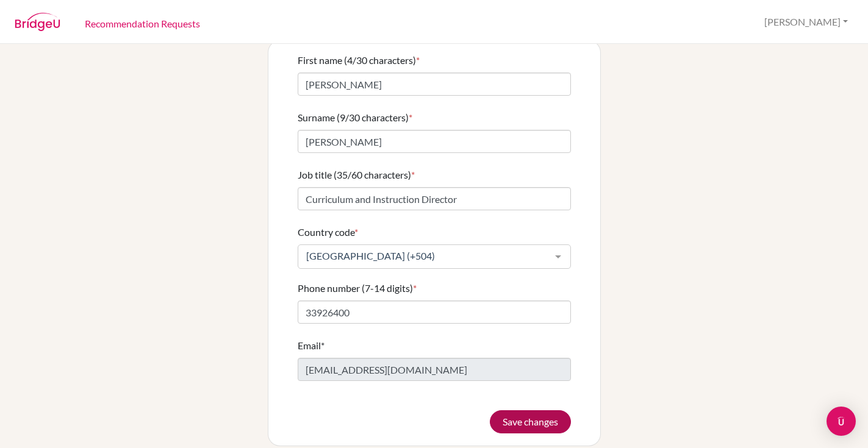 The image size is (868, 448). What do you see at coordinates (355, 117) in the screenshot?
I see `label: Surname (9/30 characters)` at bounding box center [355, 117].